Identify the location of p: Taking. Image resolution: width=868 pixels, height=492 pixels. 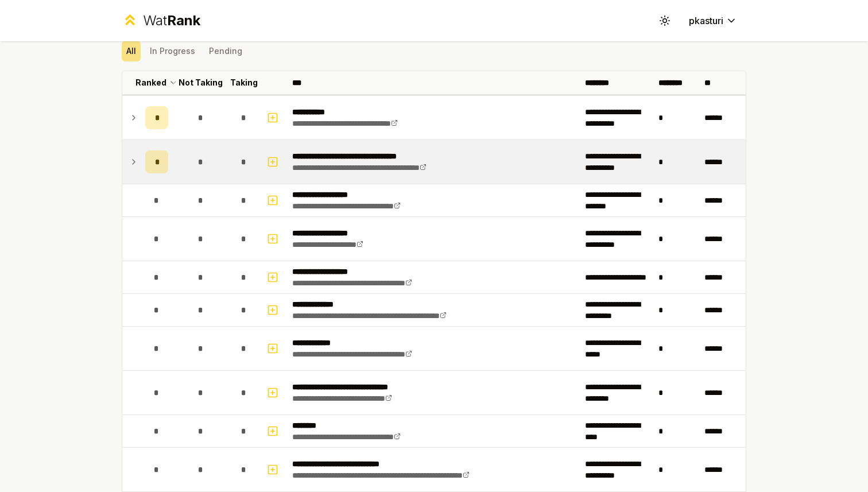
(244, 83).